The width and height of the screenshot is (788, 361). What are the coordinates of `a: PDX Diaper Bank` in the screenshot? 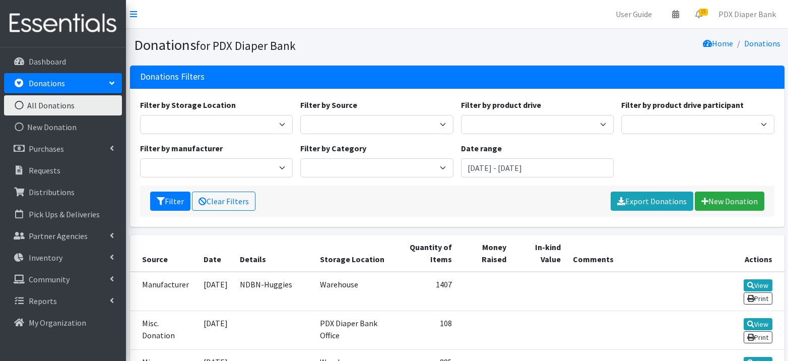 It's located at (747, 14).